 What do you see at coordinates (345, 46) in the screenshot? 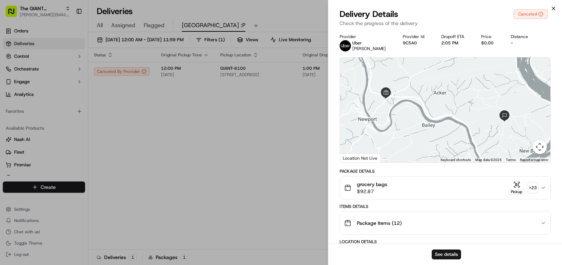
I see `img: profile_uber_ahold_partner.png` at bounding box center [345, 46].